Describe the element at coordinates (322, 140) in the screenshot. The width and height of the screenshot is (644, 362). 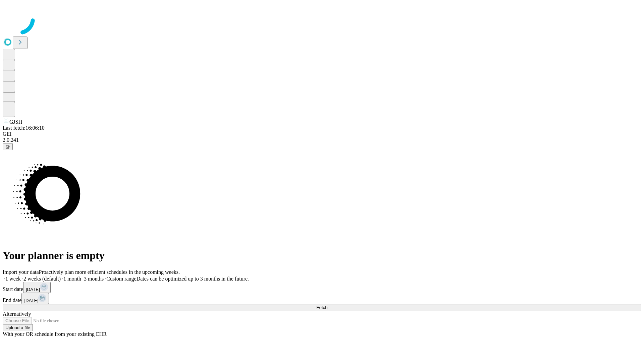
I see `div: 2.0.241` at that location.